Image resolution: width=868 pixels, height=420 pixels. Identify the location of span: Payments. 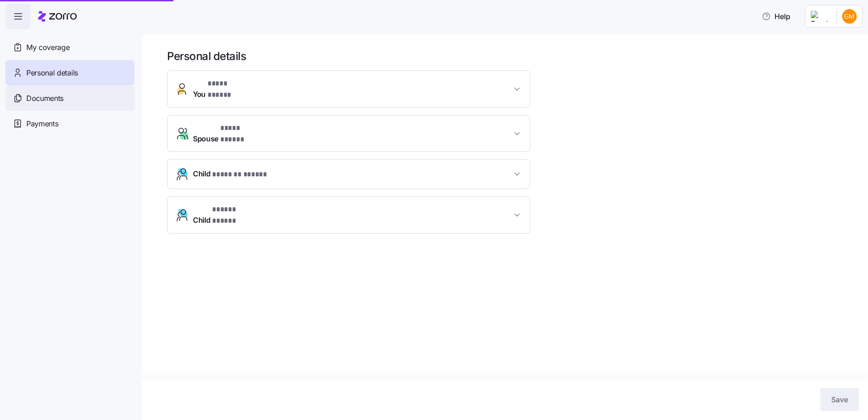
(42, 124).